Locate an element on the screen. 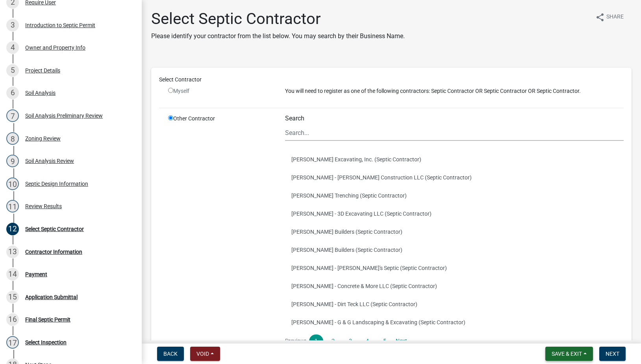  i: share is located at coordinates (600, 18).